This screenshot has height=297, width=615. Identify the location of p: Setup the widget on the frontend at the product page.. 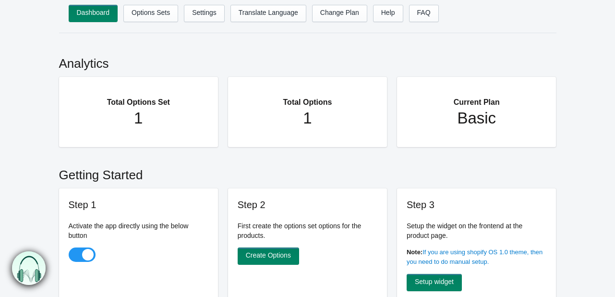
(477, 231).